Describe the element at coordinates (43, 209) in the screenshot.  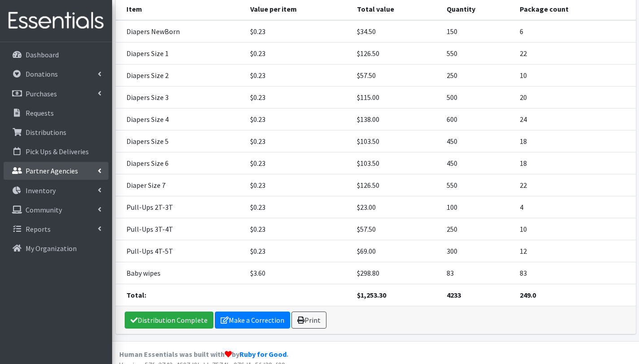
I see `p: Community` at that location.